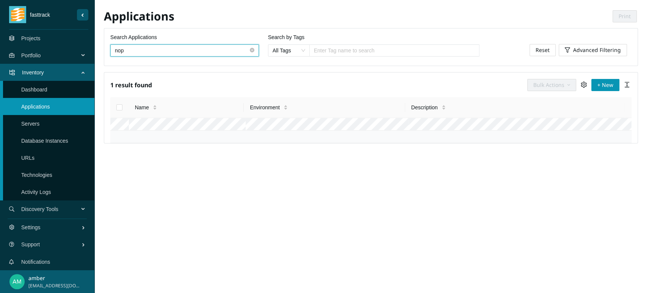 The height and width of the screenshot is (293, 647). Describe the element at coordinates (142, 107) in the screenshot. I see `span: Name` at that location.